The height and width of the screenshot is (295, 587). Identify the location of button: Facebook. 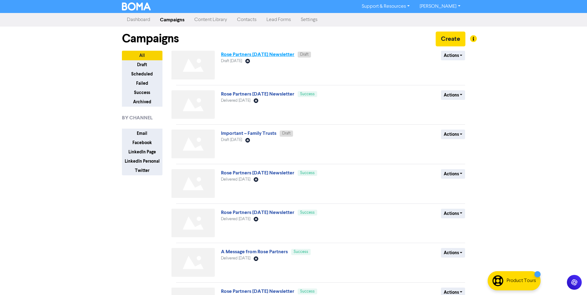
(142, 143).